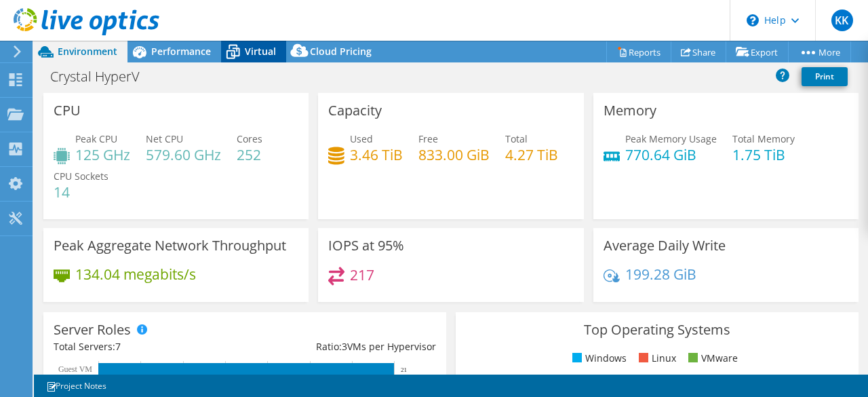 The image size is (868, 397). What do you see at coordinates (532, 155) in the screenshot?
I see `h4: 4.27 TiB` at bounding box center [532, 155].